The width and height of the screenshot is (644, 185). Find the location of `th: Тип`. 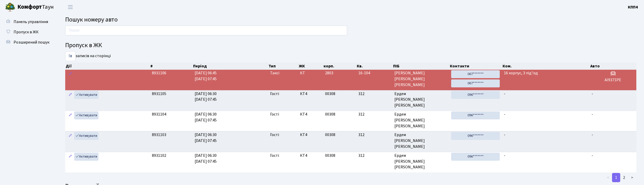

th: Тип is located at coordinates (283, 66).